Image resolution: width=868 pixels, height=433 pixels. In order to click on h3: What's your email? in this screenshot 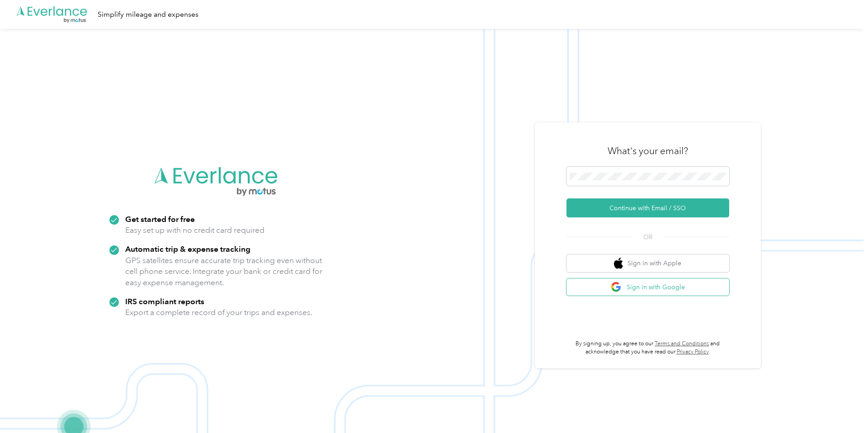, I will do `click(648, 151)`.